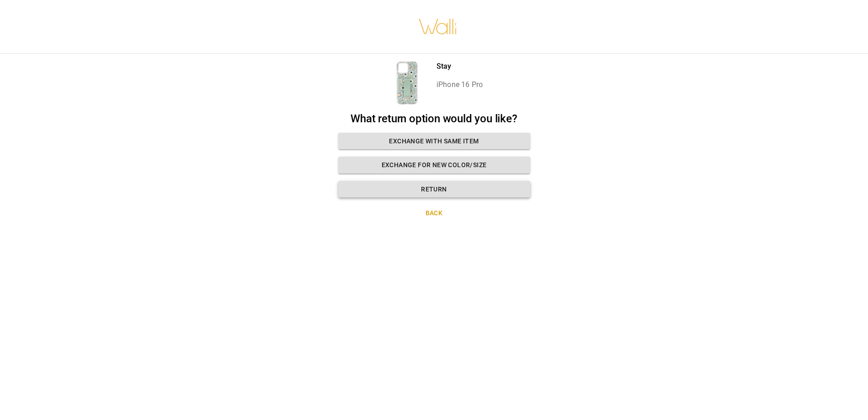 The width and height of the screenshot is (868, 420). I want to click on button: Exchange for new color/size, so click(434, 165).